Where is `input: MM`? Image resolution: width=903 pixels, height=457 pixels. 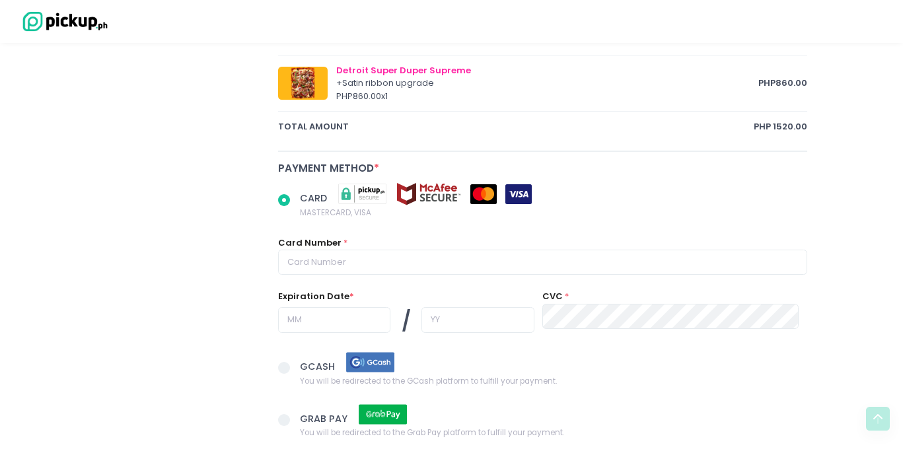 input: MM is located at coordinates (334, 320).